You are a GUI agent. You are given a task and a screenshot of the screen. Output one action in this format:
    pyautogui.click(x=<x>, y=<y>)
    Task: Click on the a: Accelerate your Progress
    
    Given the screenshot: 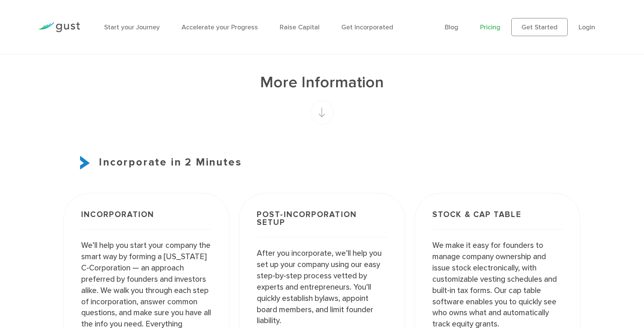 What is the action you would take?
    pyautogui.click(x=220, y=27)
    